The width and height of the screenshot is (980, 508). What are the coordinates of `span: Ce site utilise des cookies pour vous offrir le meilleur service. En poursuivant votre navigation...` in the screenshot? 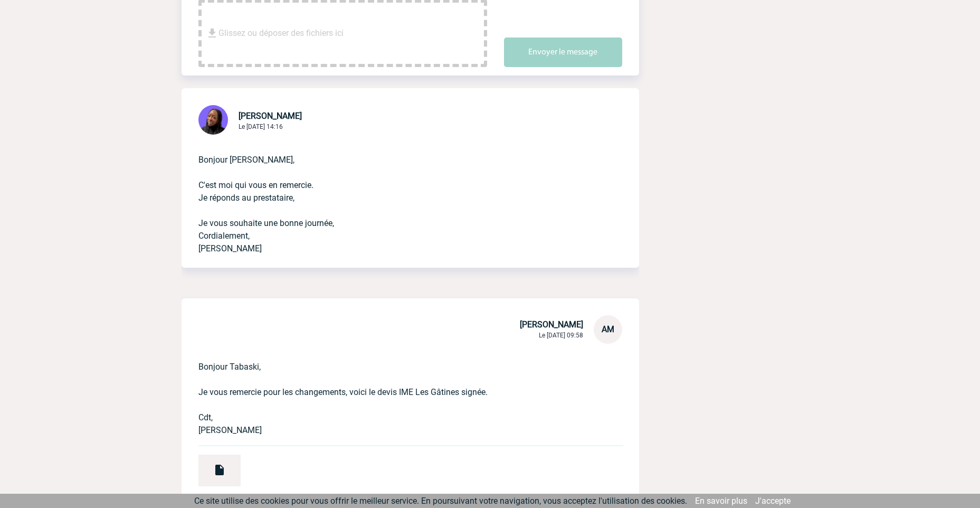 It's located at (441, 501).